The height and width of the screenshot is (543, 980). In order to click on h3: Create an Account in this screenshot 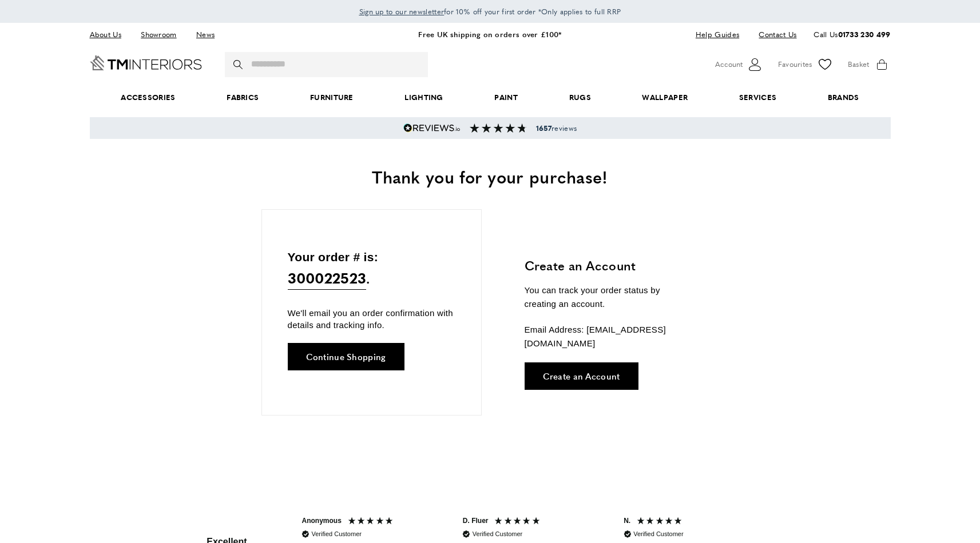, I will do `click(608, 265)`.